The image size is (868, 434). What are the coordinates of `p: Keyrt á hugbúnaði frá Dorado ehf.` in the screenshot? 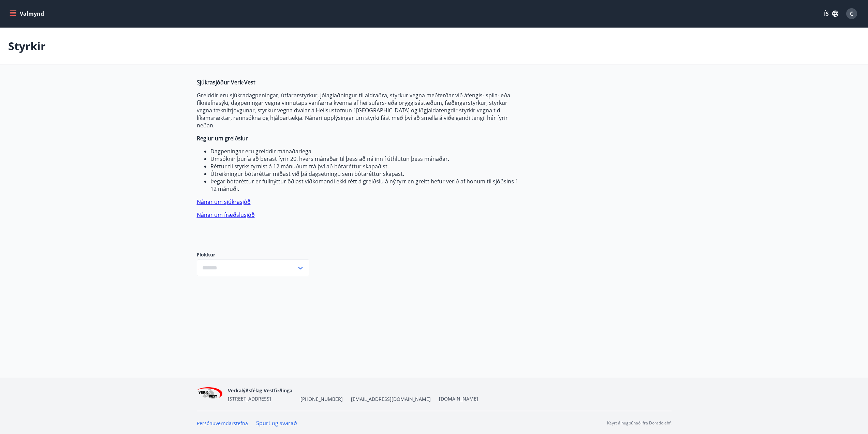 It's located at (639, 423).